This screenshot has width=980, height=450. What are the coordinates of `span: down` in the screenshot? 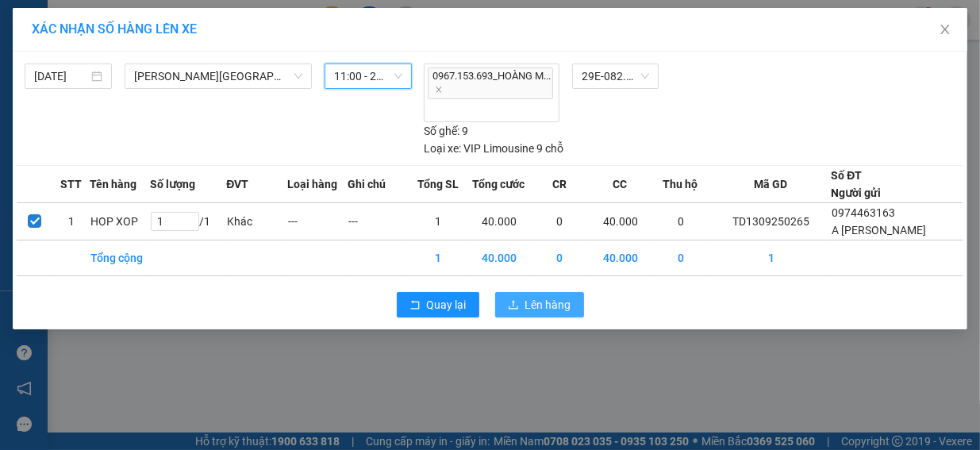 It's located at (298, 76).